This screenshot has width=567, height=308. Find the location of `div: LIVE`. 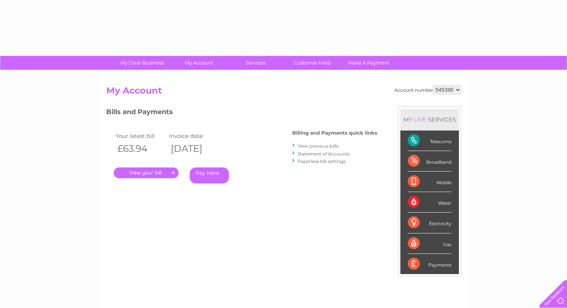

div: LIVE is located at coordinates (420, 119).